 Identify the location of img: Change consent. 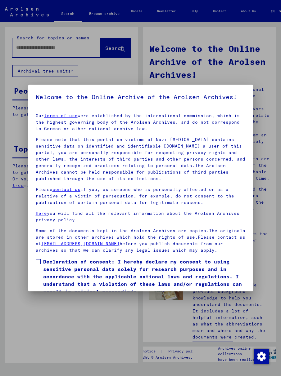
(261, 357).